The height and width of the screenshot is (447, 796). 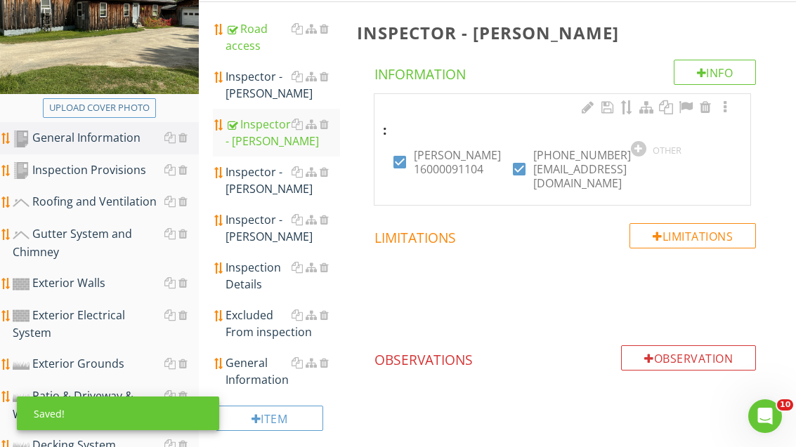 I want to click on div: Roofing and Ventilation, so click(x=105, y=202).